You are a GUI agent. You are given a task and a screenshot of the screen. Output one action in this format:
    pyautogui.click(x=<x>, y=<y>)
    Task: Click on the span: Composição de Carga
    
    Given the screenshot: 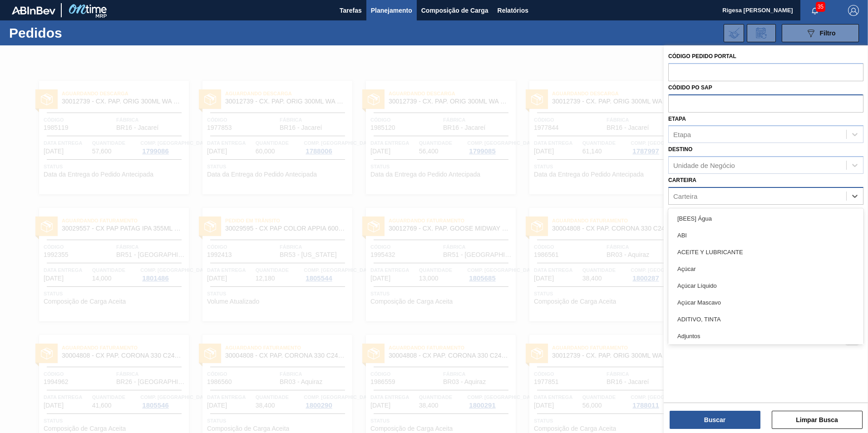 What is the action you would take?
    pyautogui.click(x=455, y=11)
    